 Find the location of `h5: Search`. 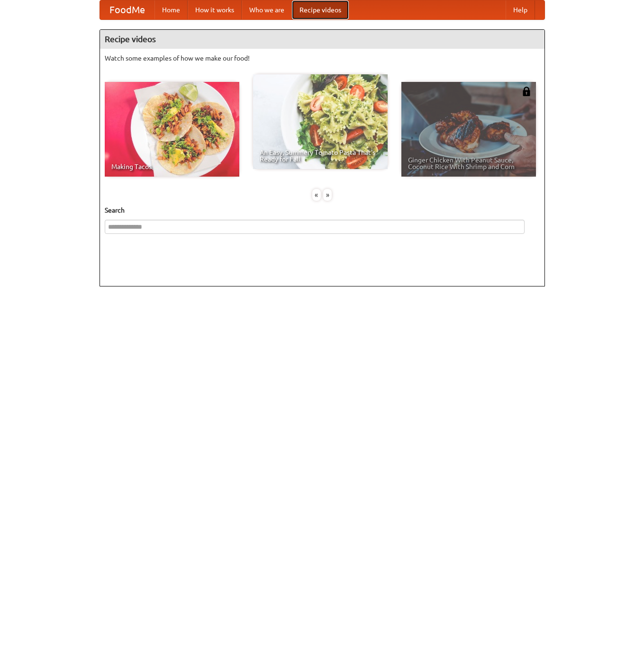

h5: Search is located at coordinates (322, 211).